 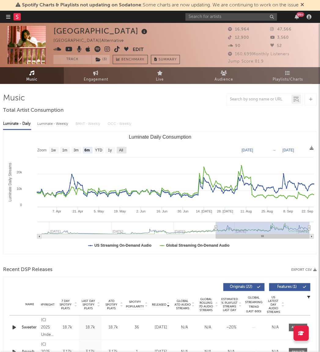 I want to click on text: Global Streaming On-Demand Audio, so click(x=198, y=246).